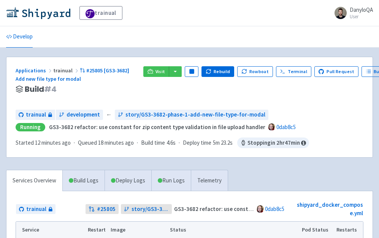 The image size is (379, 238). What do you see at coordinates (41, 89) in the screenshot?
I see `span: Build` at bounding box center [41, 89].